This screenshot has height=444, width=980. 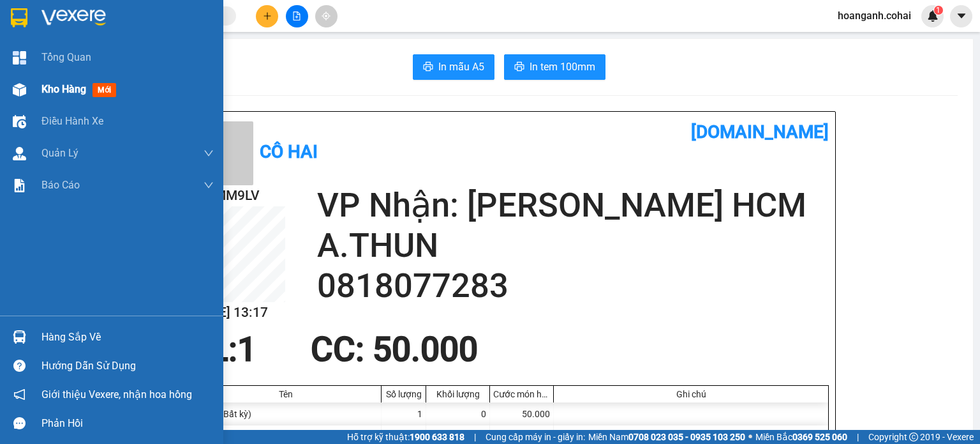 What do you see at coordinates (461, 66) in the screenshot?
I see `span: In mẫu A5` at bounding box center [461, 66].